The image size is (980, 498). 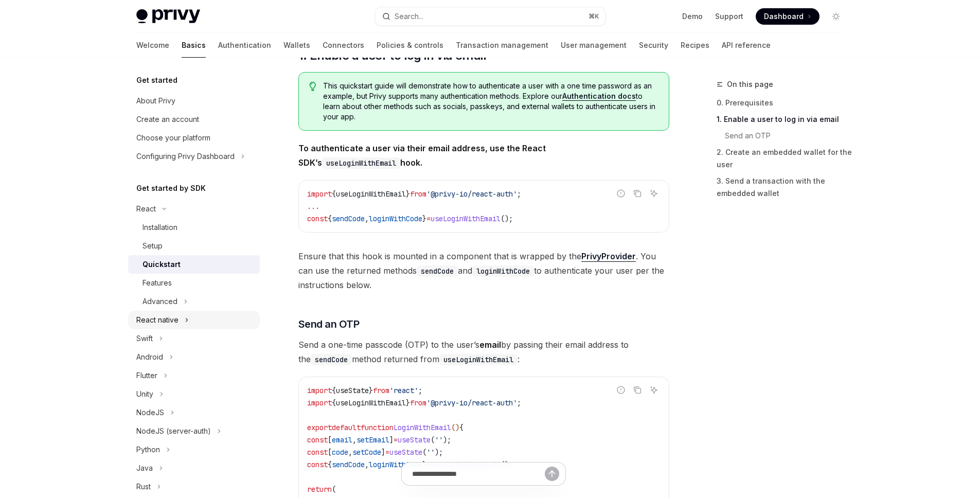 What do you see at coordinates (377, 428) in the screenshot?
I see `span: function` at bounding box center [377, 428].